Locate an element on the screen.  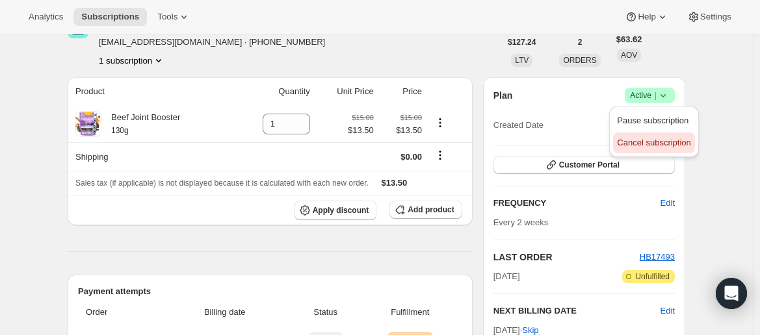
span: LTV is located at coordinates (521, 60).